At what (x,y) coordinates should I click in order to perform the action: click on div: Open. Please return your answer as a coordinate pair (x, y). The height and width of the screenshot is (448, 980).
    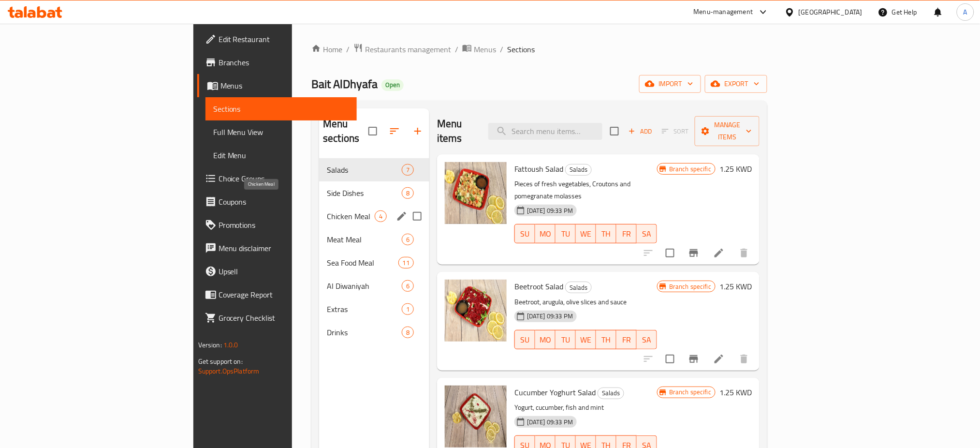
    Looking at the image, I should click on (393, 85).